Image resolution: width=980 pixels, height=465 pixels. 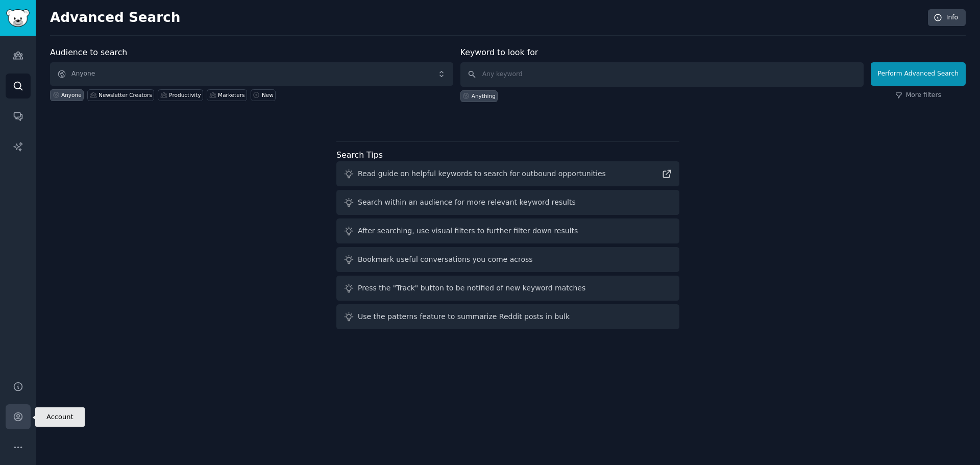 What do you see at coordinates (185, 95) in the screenshot?
I see `div: Productivity` at bounding box center [185, 95].